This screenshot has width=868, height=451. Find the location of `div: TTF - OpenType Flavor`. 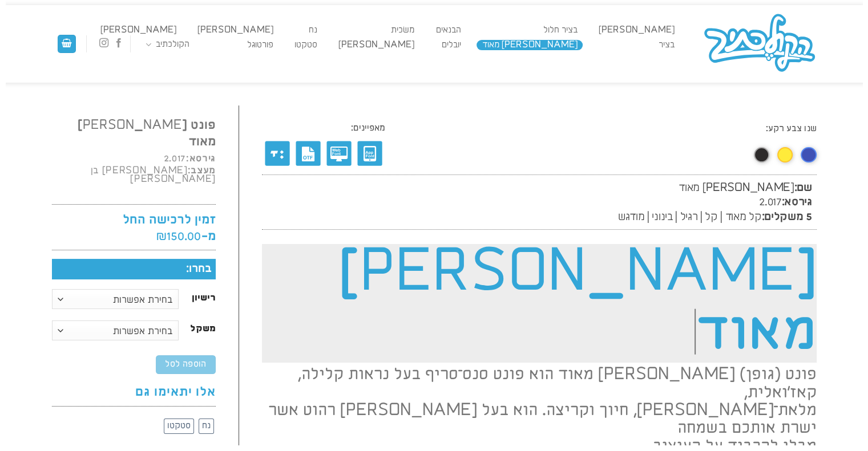

div: TTF - OpenType Flavor is located at coordinates (308, 146).